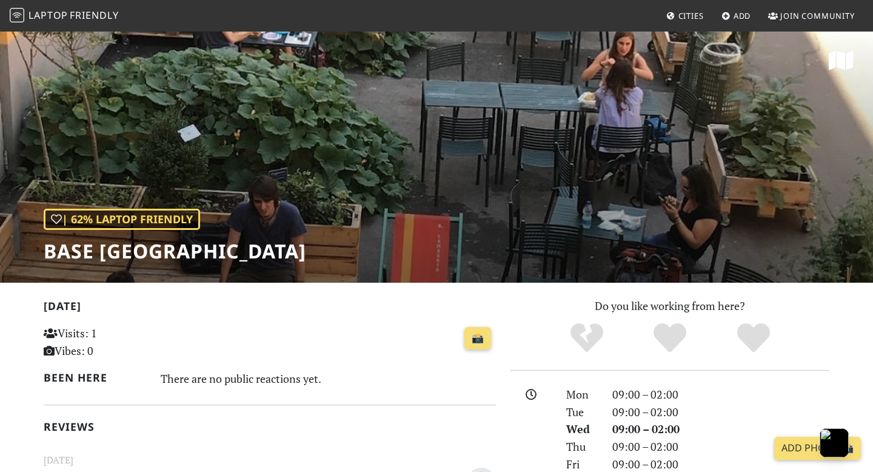  What do you see at coordinates (270, 426) in the screenshot?
I see `h2: Reviews` at bounding box center [270, 426].